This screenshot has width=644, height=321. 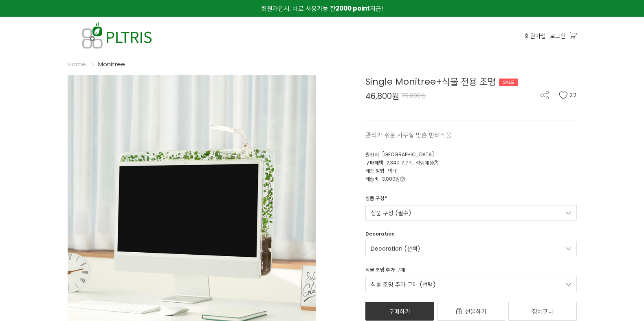 What do you see at coordinates (382, 96) in the screenshot?
I see `span: 46,800원` at bounding box center [382, 96].